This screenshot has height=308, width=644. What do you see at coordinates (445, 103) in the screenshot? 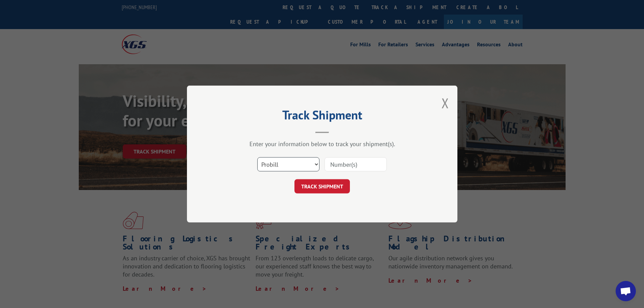
I see `button: Close modal` at bounding box center [445, 103].